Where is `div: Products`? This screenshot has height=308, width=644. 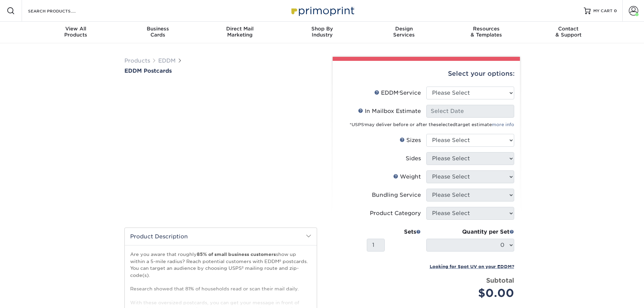
div: Products is located at coordinates (76, 32).